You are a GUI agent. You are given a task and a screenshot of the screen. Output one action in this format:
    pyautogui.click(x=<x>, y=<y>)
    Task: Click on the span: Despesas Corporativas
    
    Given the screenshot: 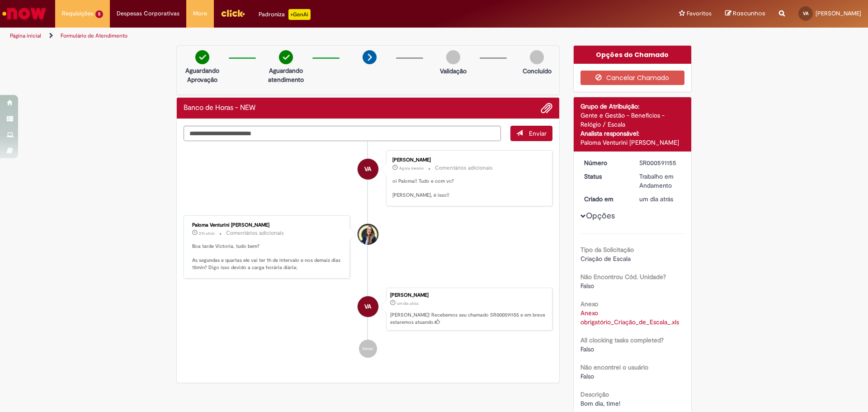 What is the action you would take?
    pyautogui.click(x=148, y=13)
    